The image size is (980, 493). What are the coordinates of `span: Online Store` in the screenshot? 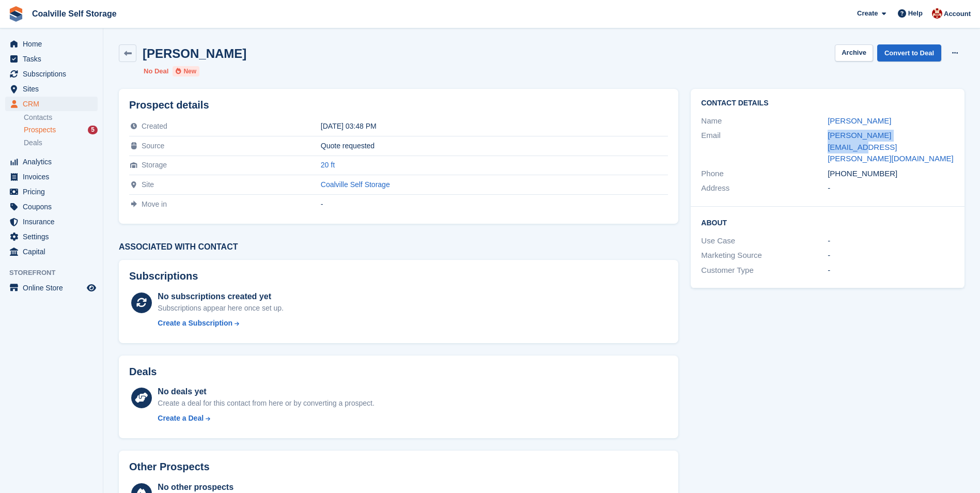 It's located at (54, 288).